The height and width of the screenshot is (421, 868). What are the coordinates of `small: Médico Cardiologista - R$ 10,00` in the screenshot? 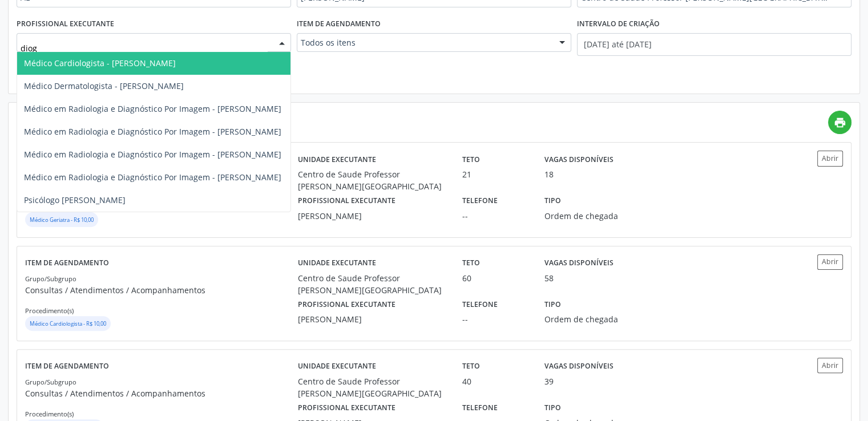 It's located at (68, 324).